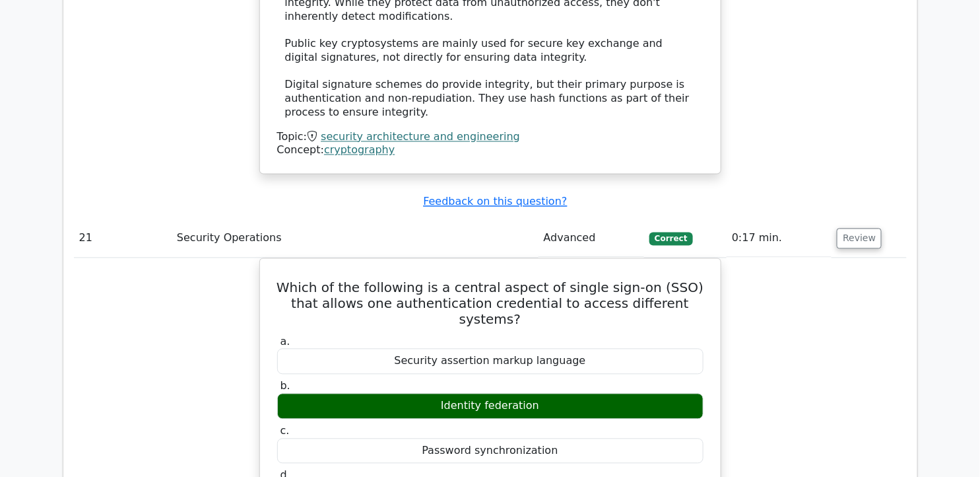  Describe the element at coordinates (860, 238) in the screenshot. I see `button: Review` at that location.